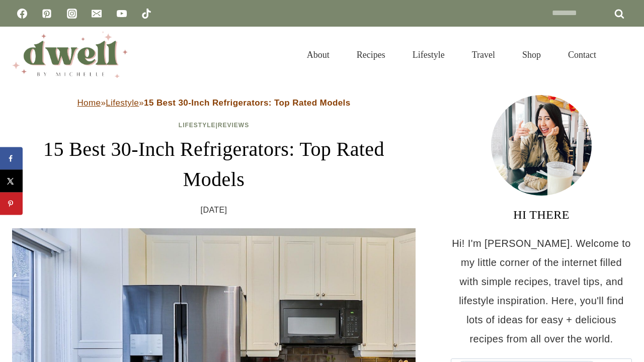  Describe the element at coordinates (623, 55) in the screenshot. I see `button: View Search Form` at that location.